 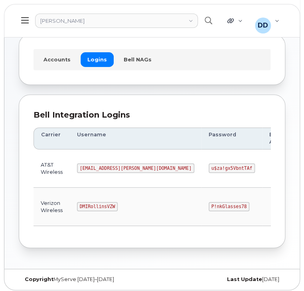 What do you see at coordinates (283, 139) in the screenshot?
I see `th: Business Accounts` at bounding box center [283, 139].